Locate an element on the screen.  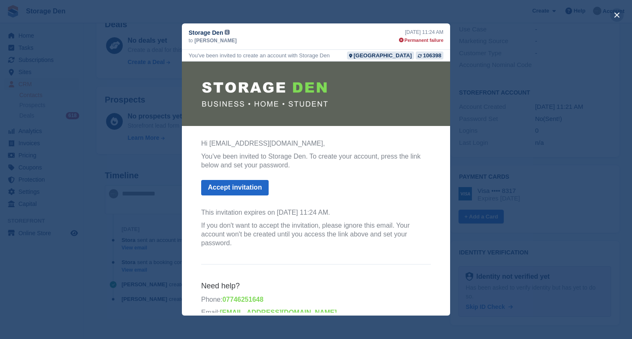
span: to is located at coordinates (191, 41).